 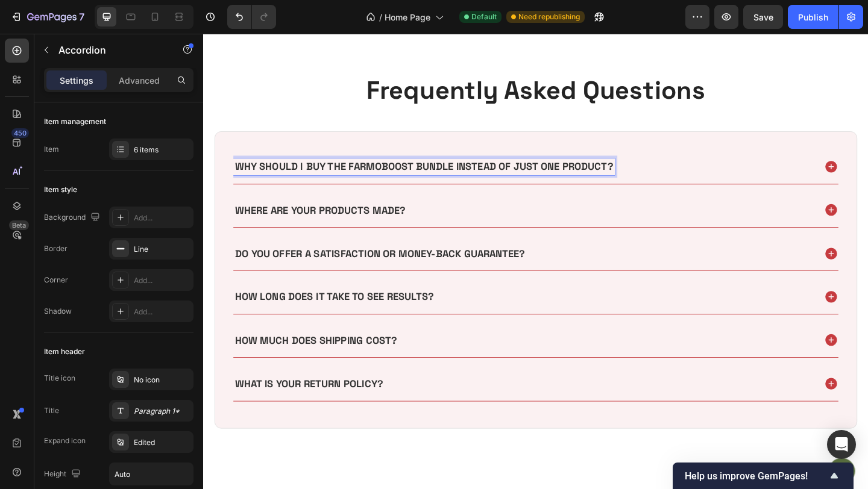 I want to click on div: Line, so click(x=162, y=249).